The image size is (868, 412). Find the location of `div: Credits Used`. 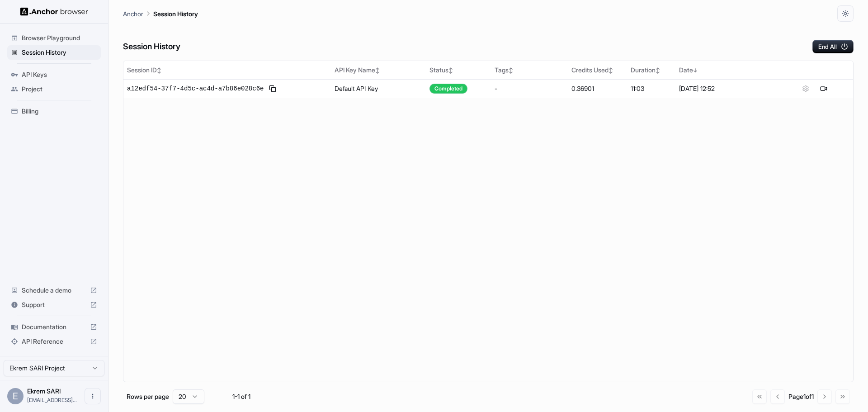

div: Credits Used is located at coordinates (597, 70).